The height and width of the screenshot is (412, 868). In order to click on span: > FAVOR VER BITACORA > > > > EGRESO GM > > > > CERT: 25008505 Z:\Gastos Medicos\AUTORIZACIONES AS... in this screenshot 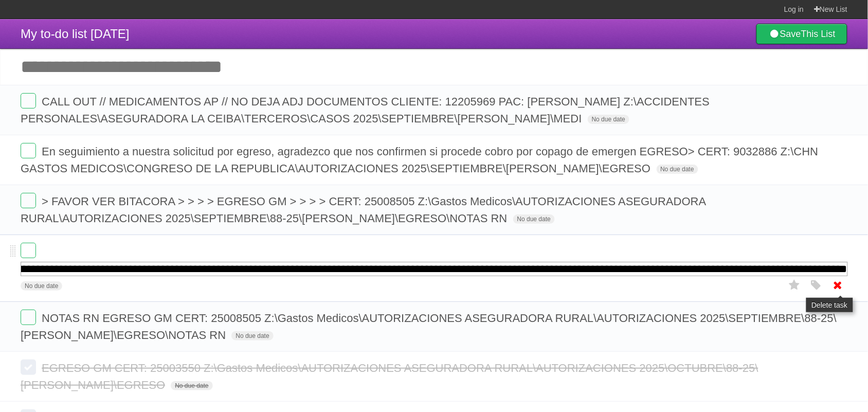, I will do `click(363, 210)`.